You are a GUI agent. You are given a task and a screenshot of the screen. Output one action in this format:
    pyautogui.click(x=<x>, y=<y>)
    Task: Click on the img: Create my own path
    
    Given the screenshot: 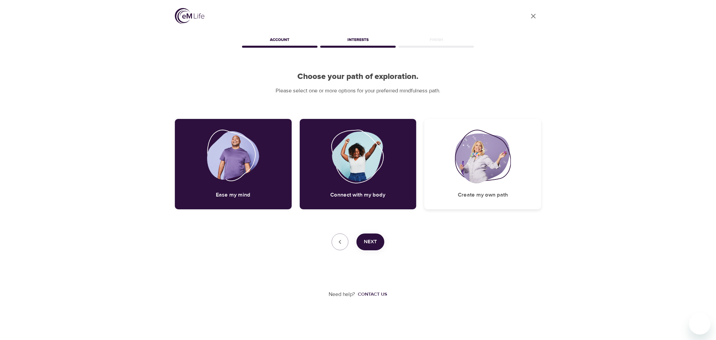 What is the action you would take?
    pyautogui.click(x=483, y=156)
    